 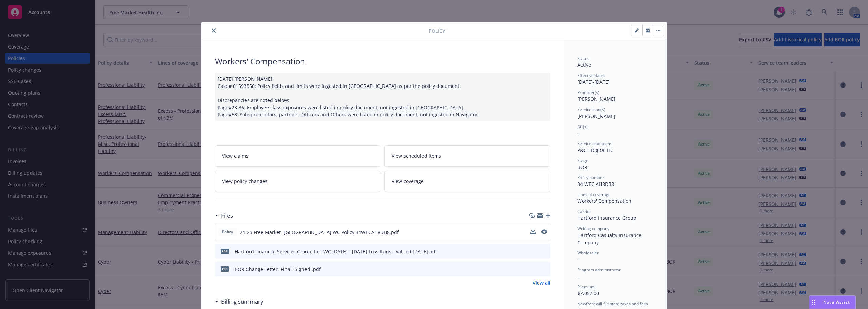 I want to click on span: Writing company, so click(x=593, y=229).